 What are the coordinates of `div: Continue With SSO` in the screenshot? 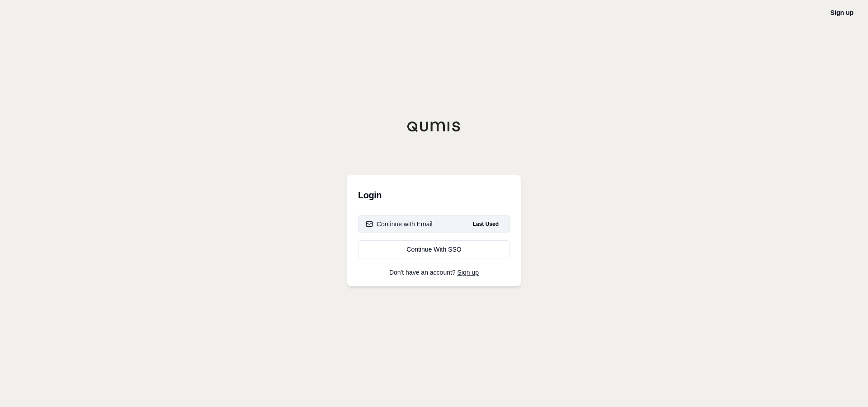 It's located at (434, 249).